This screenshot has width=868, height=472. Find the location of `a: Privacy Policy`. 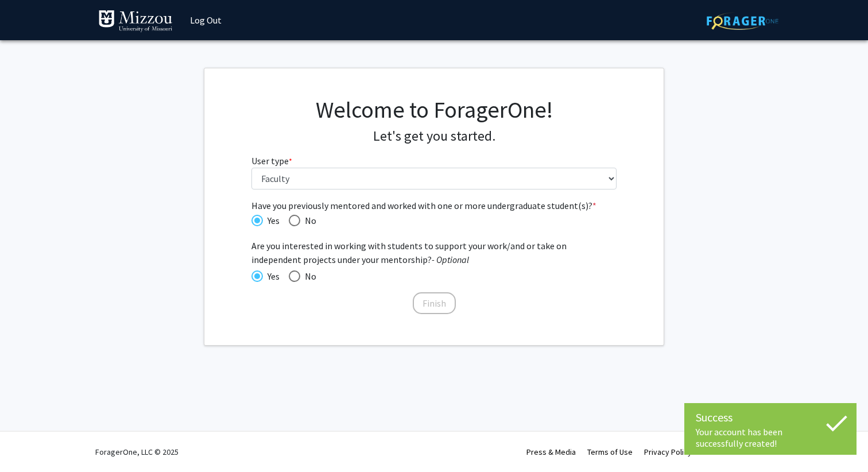

a: Privacy Policy is located at coordinates (668, 452).